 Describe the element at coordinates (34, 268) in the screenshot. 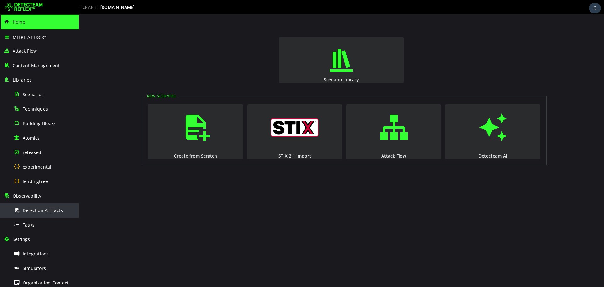

I see `span: Simulators` at that location.